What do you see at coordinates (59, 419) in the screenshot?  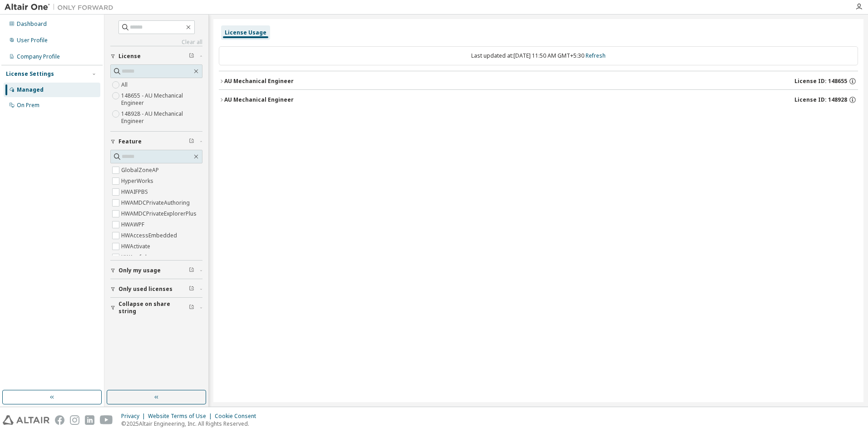 I see `img: facebook.svg` at bounding box center [59, 419].